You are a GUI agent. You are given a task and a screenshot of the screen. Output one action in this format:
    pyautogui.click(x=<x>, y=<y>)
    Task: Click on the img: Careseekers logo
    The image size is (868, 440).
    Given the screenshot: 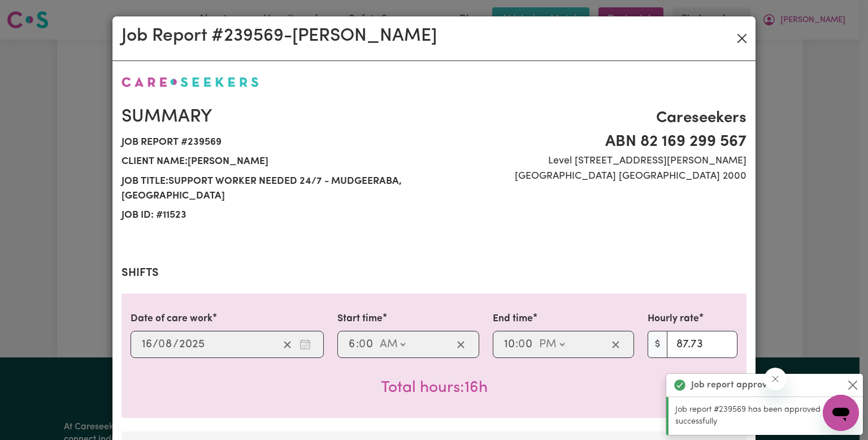 What is the action you would take?
    pyautogui.click(x=190, y=82)
    